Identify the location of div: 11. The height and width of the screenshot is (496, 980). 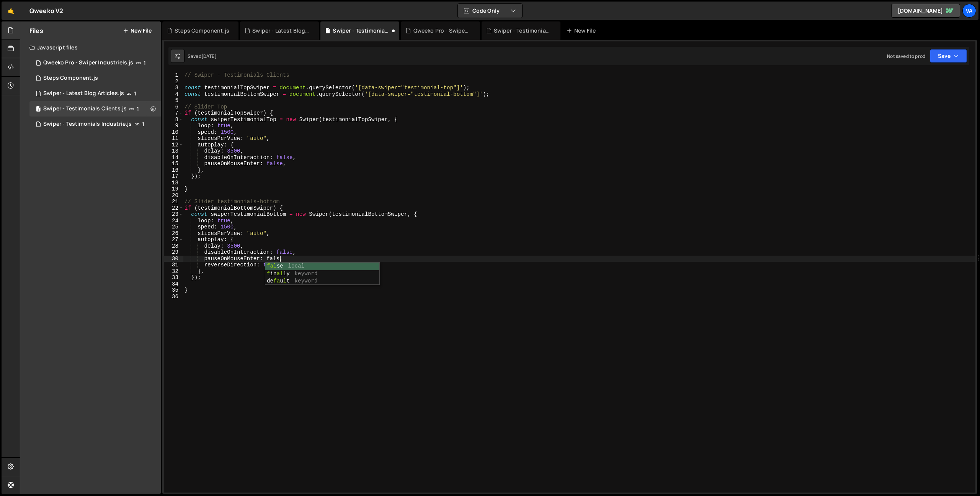
(173, 138).